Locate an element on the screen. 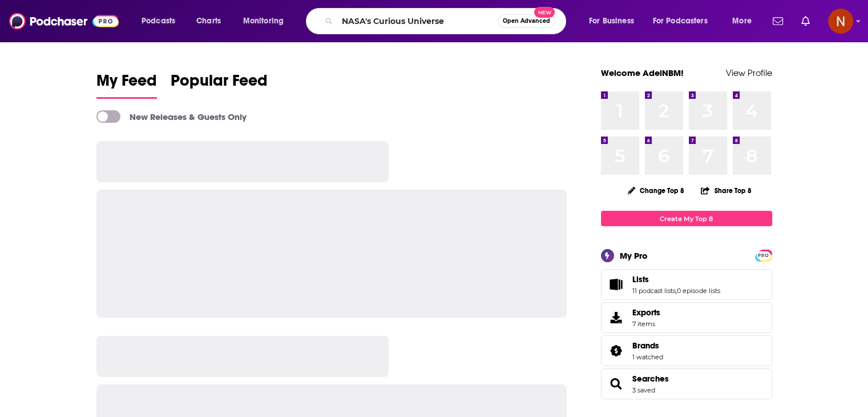 This screenshot has width=868, height=417. span: My Feed is located at coordinates (126, 84).